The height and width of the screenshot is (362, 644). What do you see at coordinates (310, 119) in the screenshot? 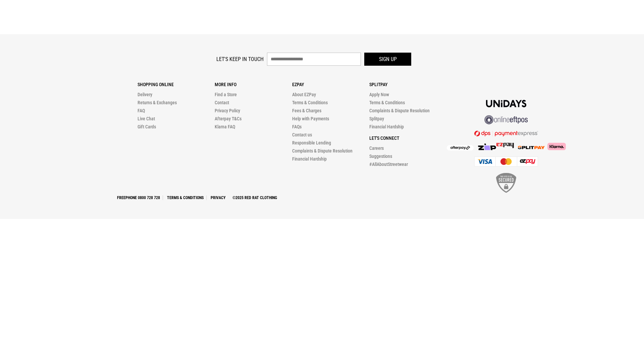
I see `a: Help with Payments` at bounding box center [310, 119].